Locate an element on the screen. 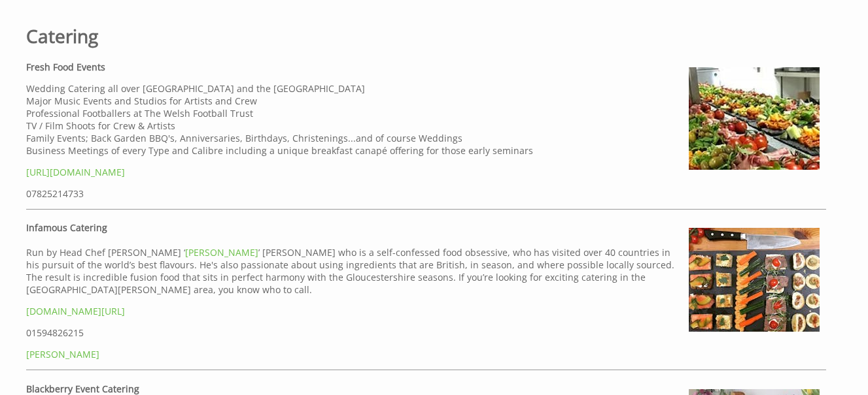 Image resolution: width=868 pixels, height=395 pixels. strong: Fresh Food Events is located at coordinates (66, 67).